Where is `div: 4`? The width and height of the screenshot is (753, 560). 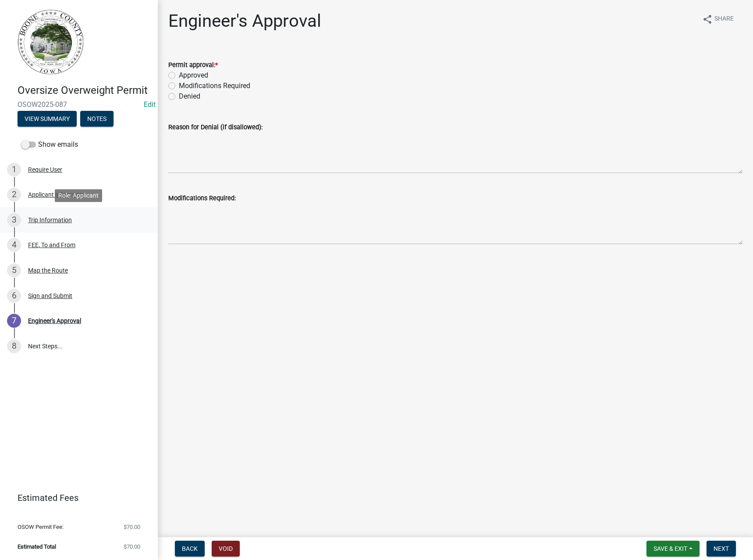 div: 4 is located at coordinates (14, 245).